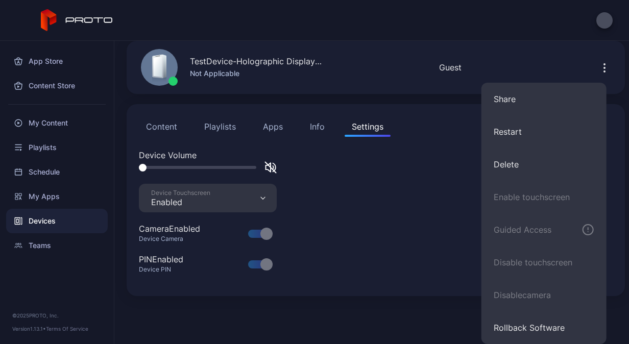 The height and width of the screenshot is (344, 629). What do you see at coordinates (544, 132) in the screenshot?
I see `button: Restart` at bounding box center [544, 132].